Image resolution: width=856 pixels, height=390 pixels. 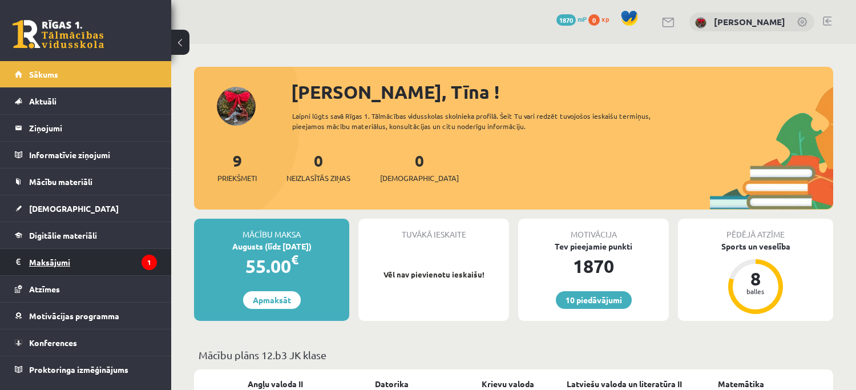 What do you see at coordinates (391, 383) in the screenshot?
I see `a: Datorika` at bounding box center [391, 383].